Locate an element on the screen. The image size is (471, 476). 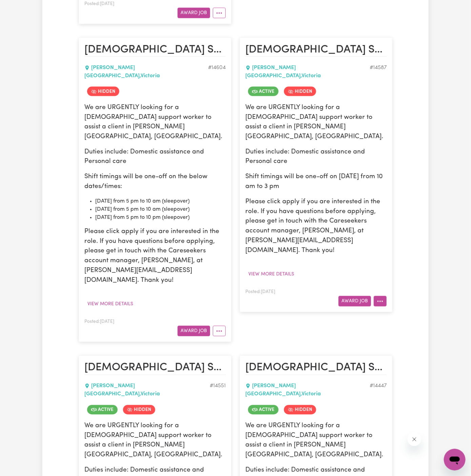
div: Job ID #14551 is located at coordinates (218, 390).